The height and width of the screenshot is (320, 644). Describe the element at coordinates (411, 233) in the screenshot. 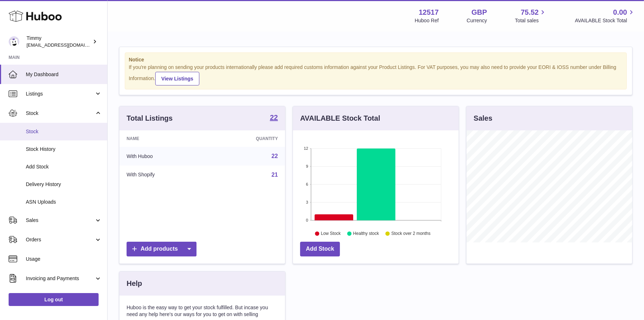

I see `text: Stock over 2 months` at that location.